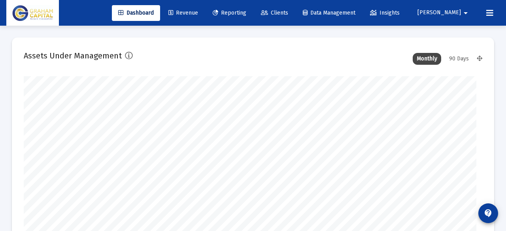 This screenshot has width=506, height=231. I want to click on div: Monthly, so click(427, 59).